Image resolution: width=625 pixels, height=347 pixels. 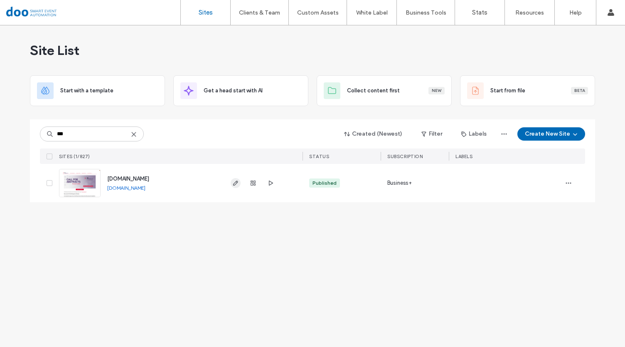 I want to click on label: Sites, so click(x=206, y=12).